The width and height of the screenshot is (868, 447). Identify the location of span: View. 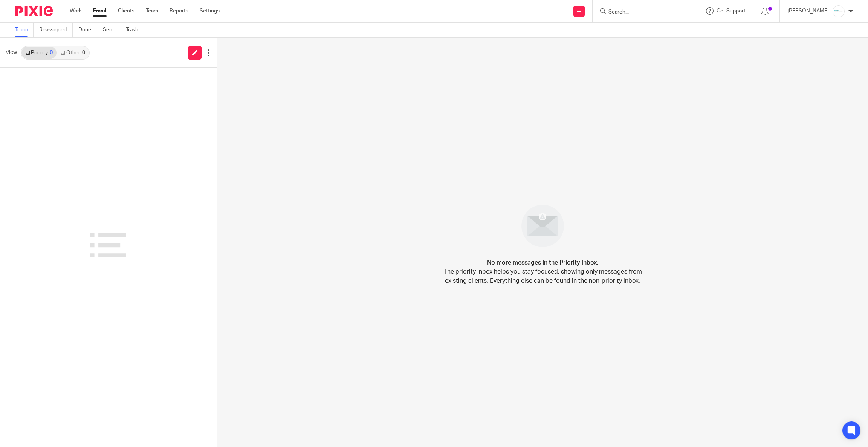
(11, 53).